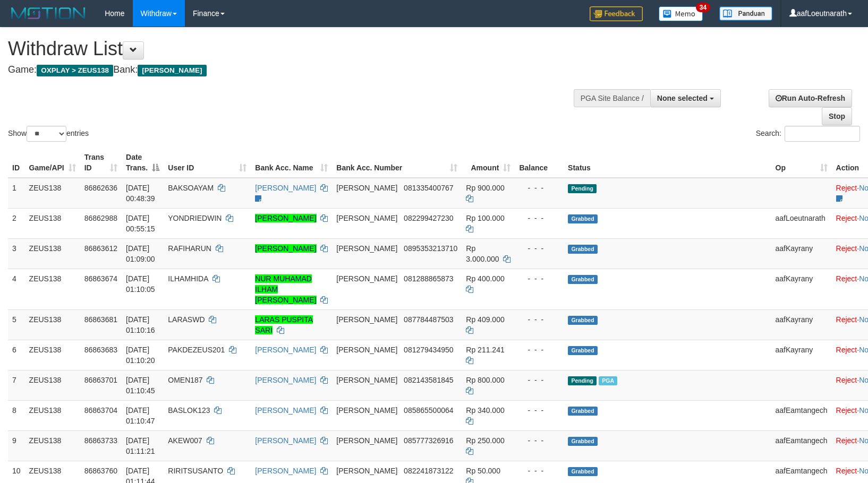 The image size is (868, 483). Describe the element at coordinates (810, 99) in the screenshot. I see `a: Run Auto-Refresh` at that location.